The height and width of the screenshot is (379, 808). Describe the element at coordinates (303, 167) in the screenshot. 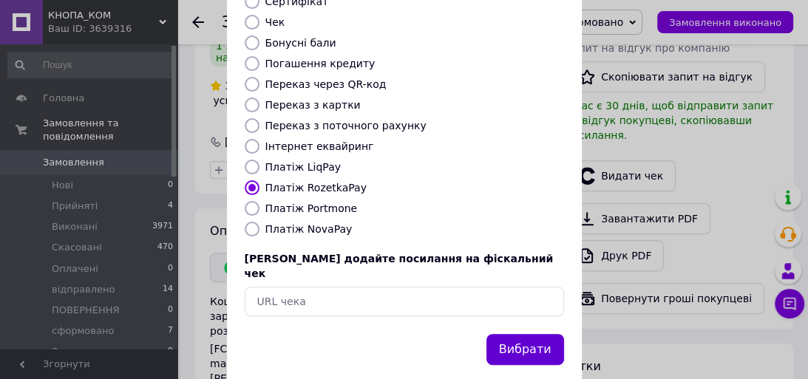

I see `label: Платіж LiqPay` at that location.